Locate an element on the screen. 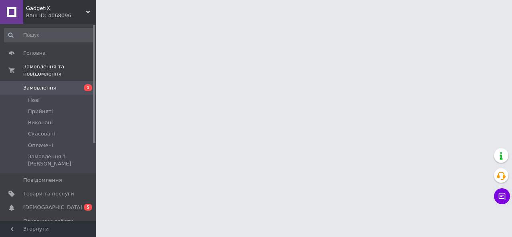 Image resolution: width=512 pixels, height=237 pixels. span: Оплачені is located at coordinates (40, 146).